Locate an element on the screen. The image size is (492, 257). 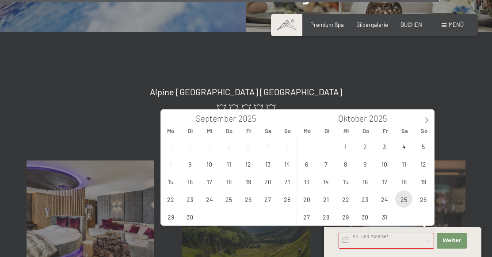
span: September 14, 2025 is located at coordinates (287, 164).